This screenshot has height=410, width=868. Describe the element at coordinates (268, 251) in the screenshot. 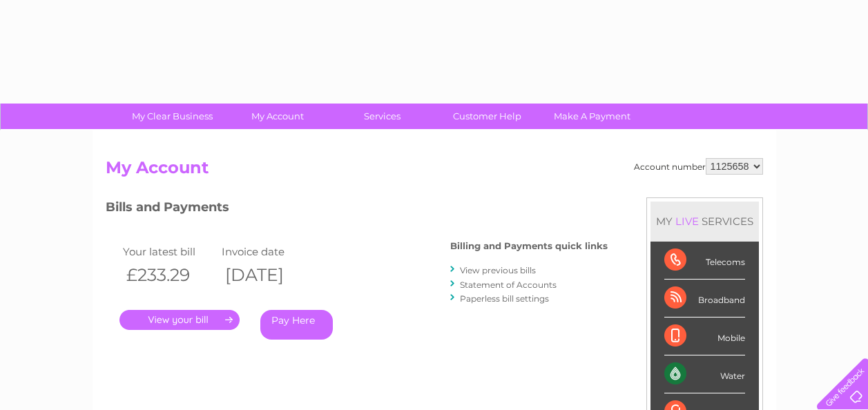

I see `td: Invoice date` at that location.